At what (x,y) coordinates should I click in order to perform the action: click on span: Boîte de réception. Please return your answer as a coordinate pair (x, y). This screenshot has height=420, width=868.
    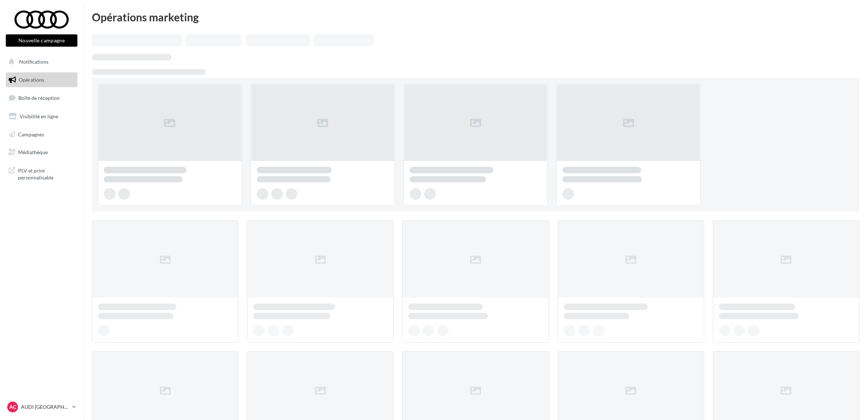
    Looking at the image, I should click on (39, 98).